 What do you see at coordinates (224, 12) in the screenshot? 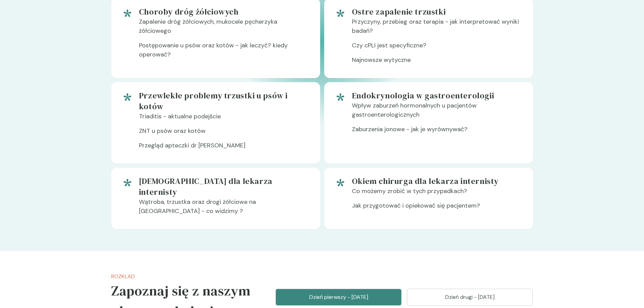
I see `h5: Choroby dróg żółciowych` at bounding box center [224, 12].